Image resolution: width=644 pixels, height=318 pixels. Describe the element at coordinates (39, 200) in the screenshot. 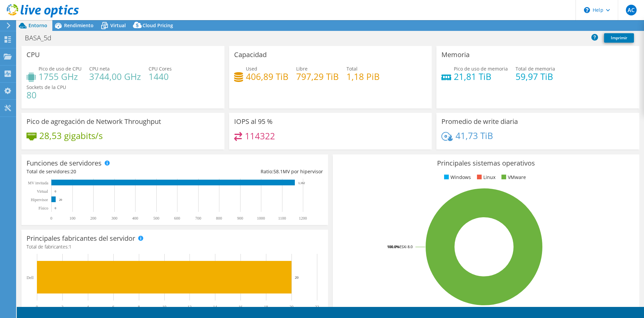

I see `text: Hipervisor` at that location.